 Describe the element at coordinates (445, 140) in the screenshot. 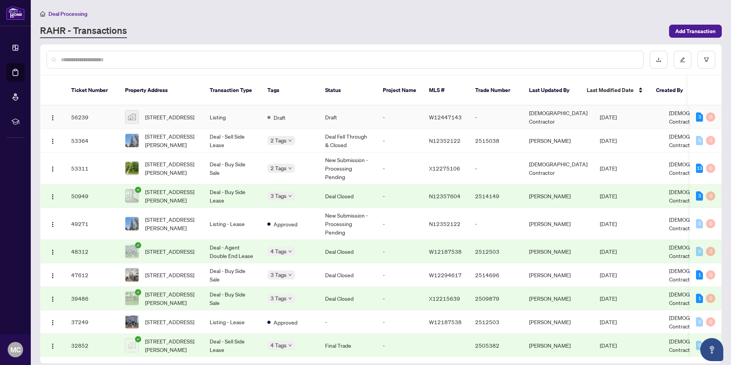

I see `span: N12352122` at that location.